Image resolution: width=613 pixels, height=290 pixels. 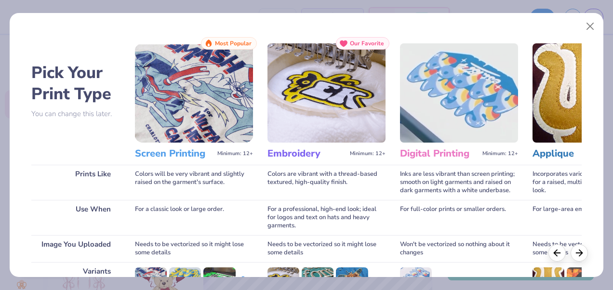 What do you see at coordinates (367, 43) in the screenshot?
I see `span: Our Favorite` at bounding box center [367, 43].